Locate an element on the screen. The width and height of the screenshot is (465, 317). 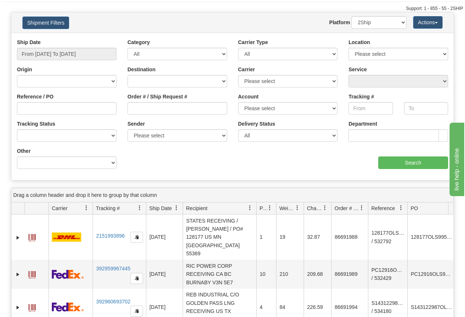
a: 392960693702 is located at coordinates (113, 302).